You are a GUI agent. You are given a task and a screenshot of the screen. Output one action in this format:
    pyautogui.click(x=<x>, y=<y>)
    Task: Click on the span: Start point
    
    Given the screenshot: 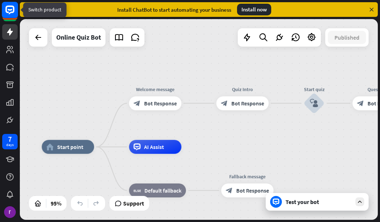 What is the action you would take?
    pyautogui.click(x=70, y=147)
    